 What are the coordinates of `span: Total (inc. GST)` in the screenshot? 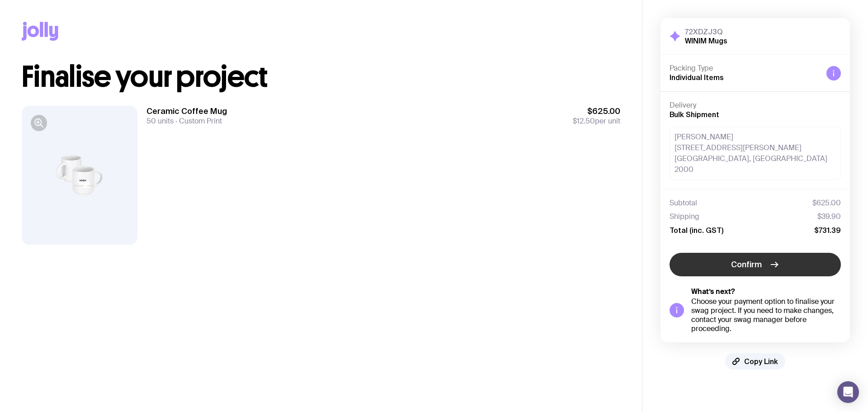 It's located at (696, 230).